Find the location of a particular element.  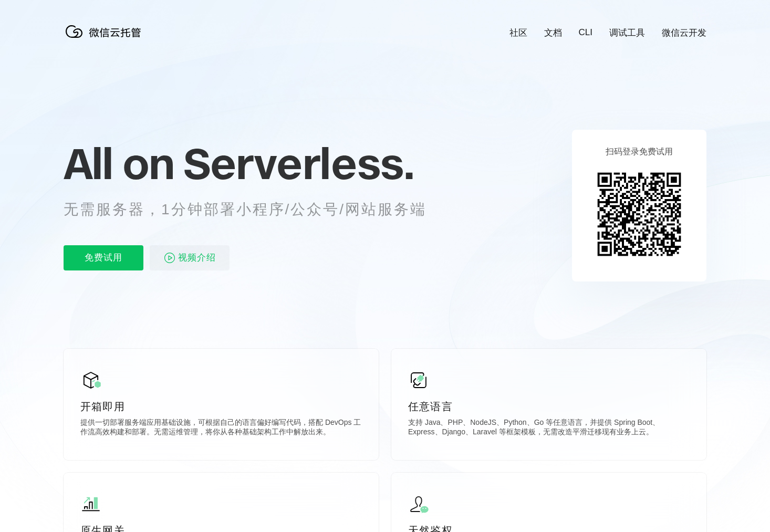

img: video_play.svg is located at coordinates (170, 258).